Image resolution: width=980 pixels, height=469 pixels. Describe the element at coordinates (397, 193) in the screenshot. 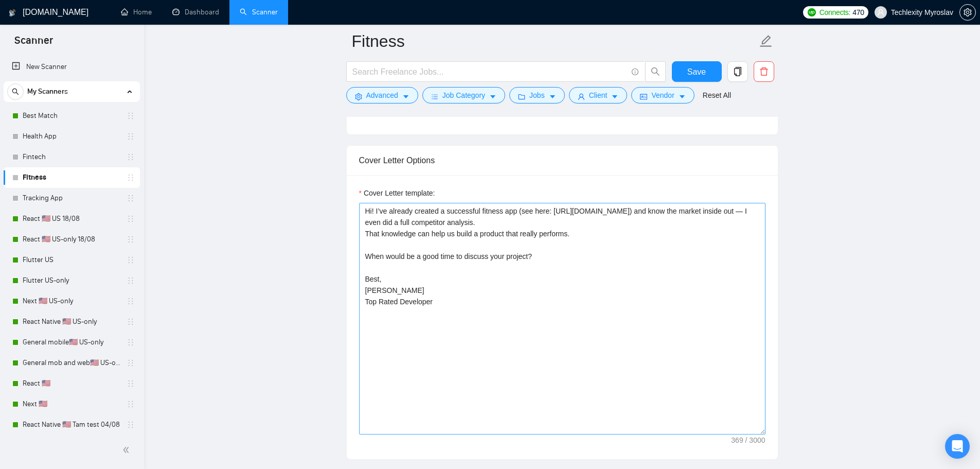

I see `label: Cover Letter template:` at that location.